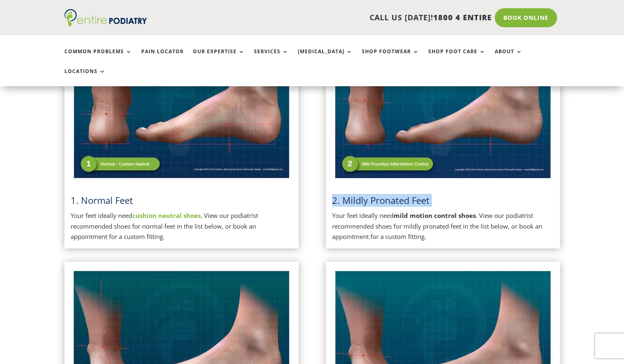  Describe the element at coordinates (219, 57) in the screenshot. I see `a: Our Expertise` at that location.